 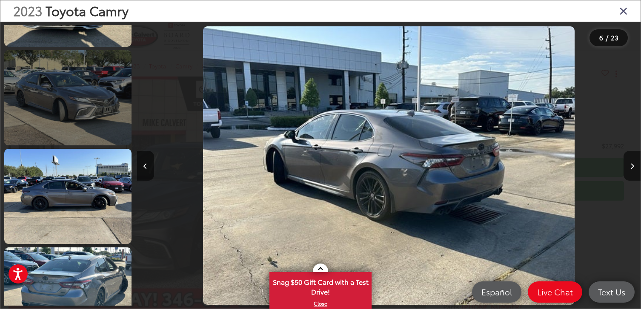 What do you see at coordinates (497, 292) in the screenshot?
I see `span: Español` at bounding box center [497, 292].